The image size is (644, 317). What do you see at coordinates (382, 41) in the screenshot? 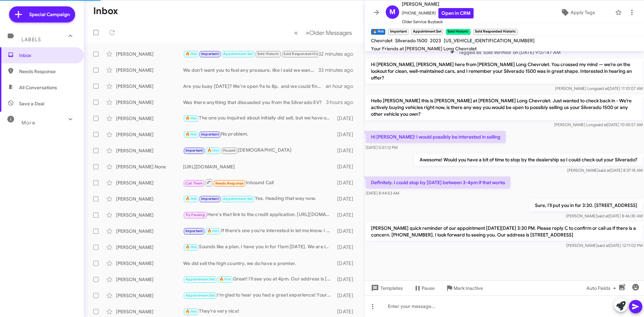
I see `span: Chevrolet` at bounding box center [382, 41].